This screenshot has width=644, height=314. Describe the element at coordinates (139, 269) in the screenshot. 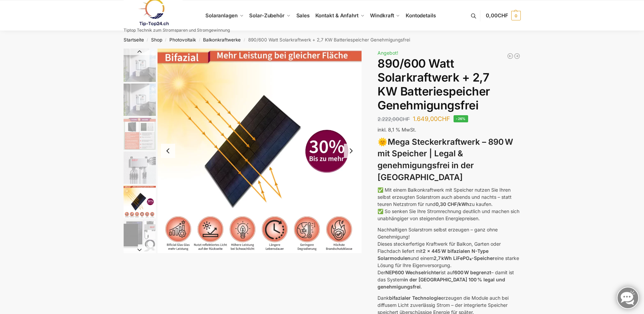

I see `li: 7 / 12` at that location.